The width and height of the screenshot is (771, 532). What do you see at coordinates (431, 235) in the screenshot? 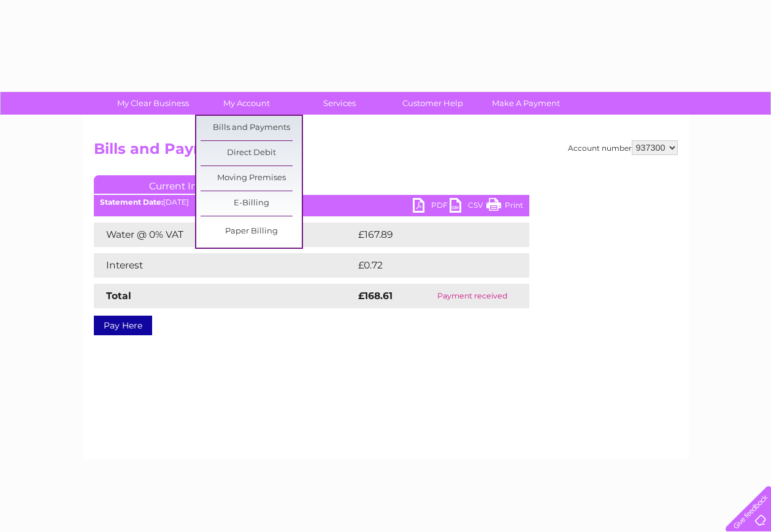
I see `td: £167.89` at bounding box center [431, 235].